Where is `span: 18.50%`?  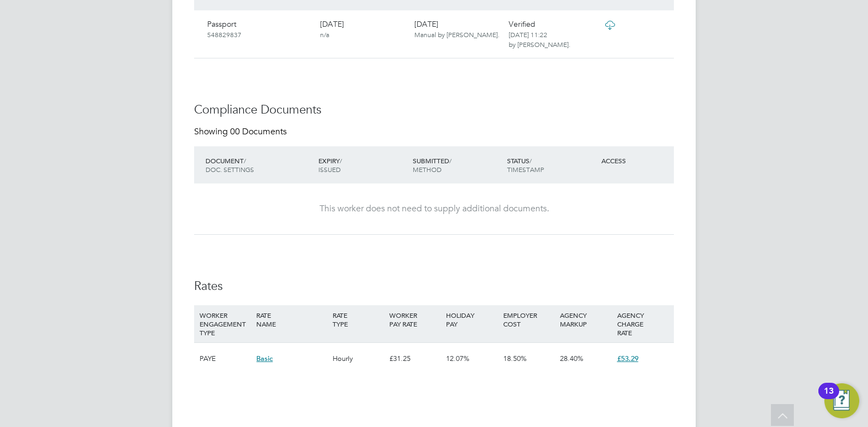 span: 18.50% is located at coordinates (515, 358).